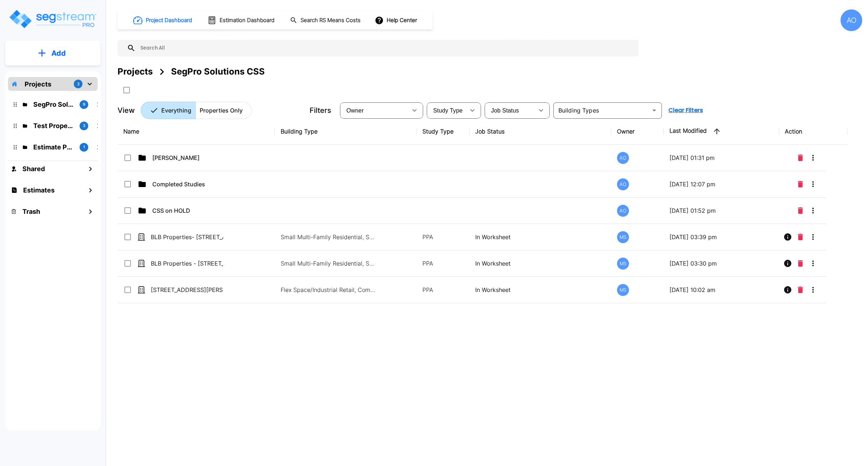 The width and height of the screenshot is (868, 466). Describe the element at coordinates (53, 53) in the screenshot. I see `button: Add` at that location.